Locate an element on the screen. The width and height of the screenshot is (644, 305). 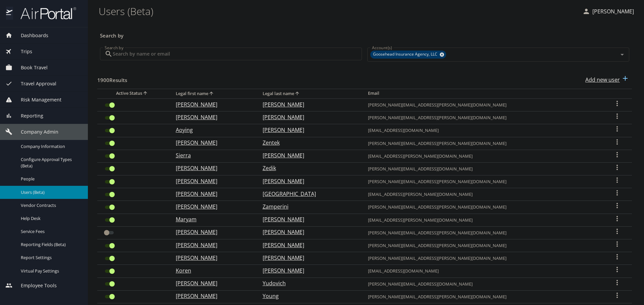
span: Users (Beta) is located at coordinates (51, 192).